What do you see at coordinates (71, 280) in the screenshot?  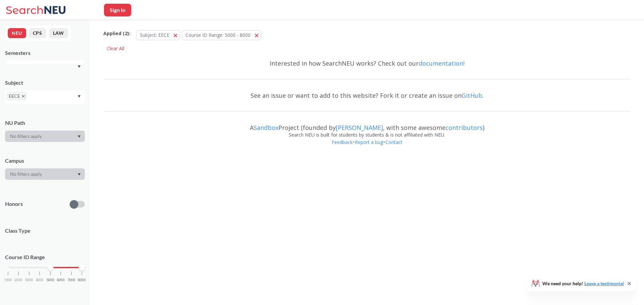 I see `span: 7000` at bounding box center [71, 280].